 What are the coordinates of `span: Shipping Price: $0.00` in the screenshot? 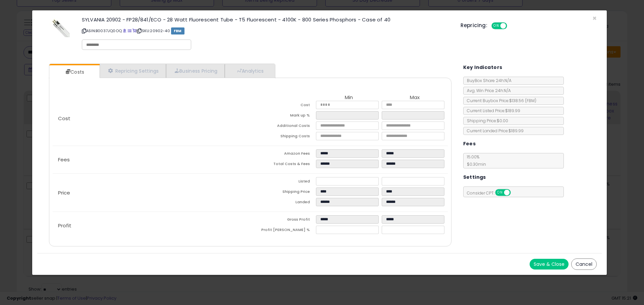 It's located at (485, 121).